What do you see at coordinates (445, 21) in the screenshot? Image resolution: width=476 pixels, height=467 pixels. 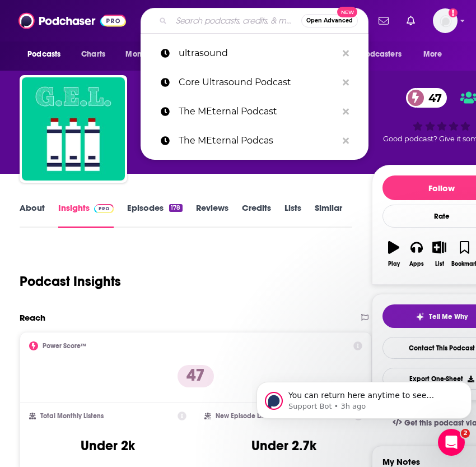 I see `span: Logged in as Shift_2` at bounding box center [445, 21].